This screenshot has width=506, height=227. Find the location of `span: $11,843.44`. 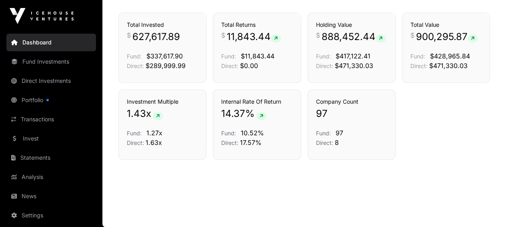

span: $11,843.44 is located at coordinates (258, 56).